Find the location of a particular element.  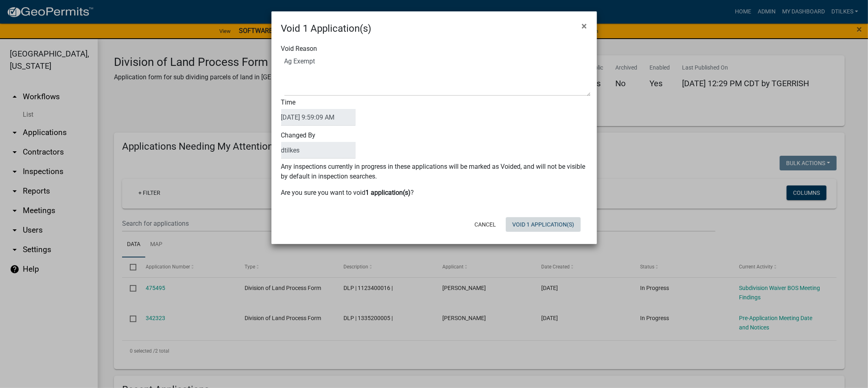

input: BulkActionUser is located at coordinates (318, 150).